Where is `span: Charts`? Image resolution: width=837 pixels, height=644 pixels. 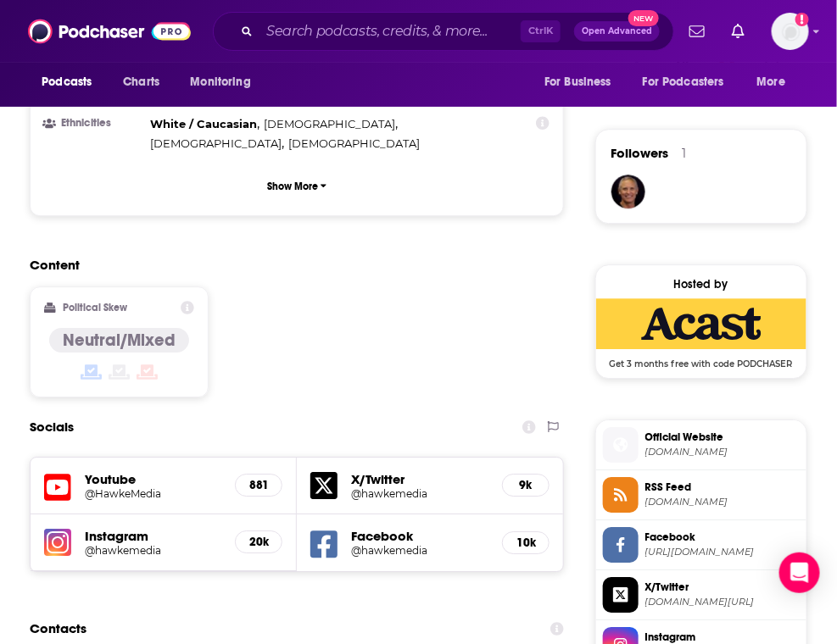
span: Charts is located at coordinates (140, 83).